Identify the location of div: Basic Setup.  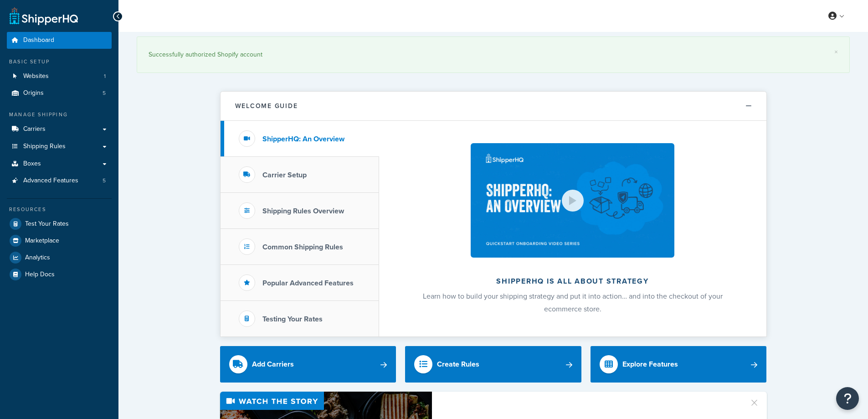
(59, 61).